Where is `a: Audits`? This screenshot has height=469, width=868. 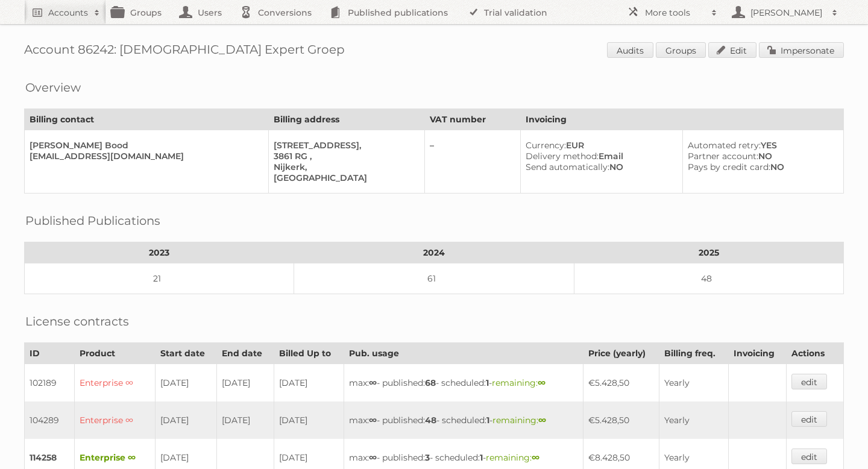 a: Audits is located at coordinates (630, 50).